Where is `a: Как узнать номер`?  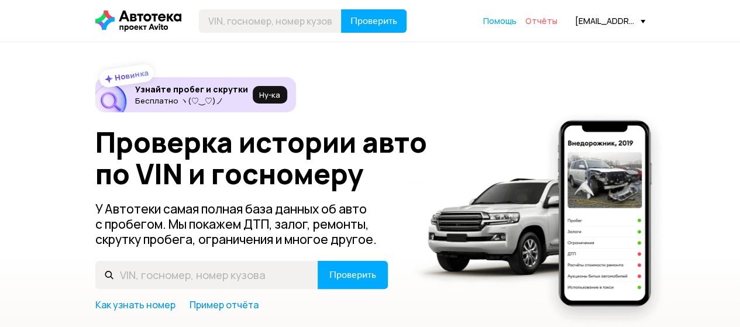 a: Как узнать номер is located at coordinates (135, 305).